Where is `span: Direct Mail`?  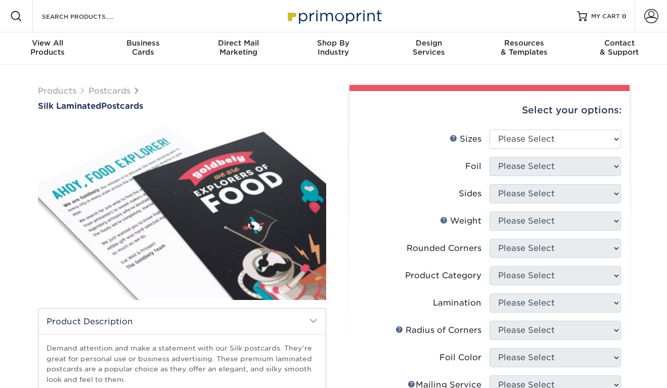 span: Direct Mail is located at coordinates (238, 43).